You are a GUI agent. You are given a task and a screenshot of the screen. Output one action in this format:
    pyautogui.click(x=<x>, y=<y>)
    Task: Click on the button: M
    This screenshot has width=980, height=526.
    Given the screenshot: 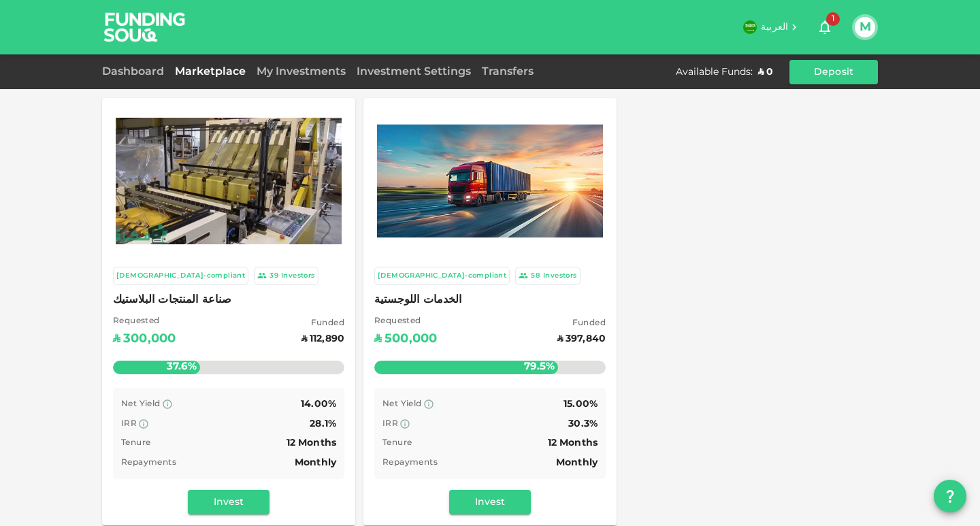 What is the action you would take?
    pyautogui.click(x=865, y=27)
    